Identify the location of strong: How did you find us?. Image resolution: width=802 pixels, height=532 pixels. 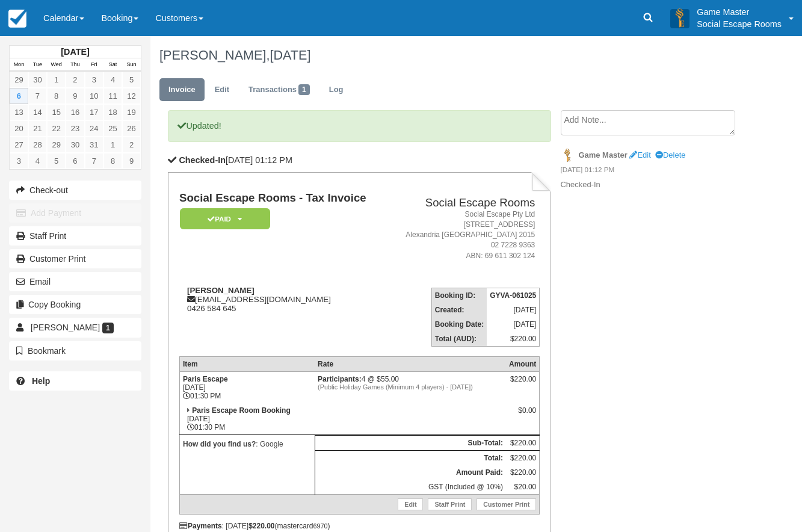
(219, 444).